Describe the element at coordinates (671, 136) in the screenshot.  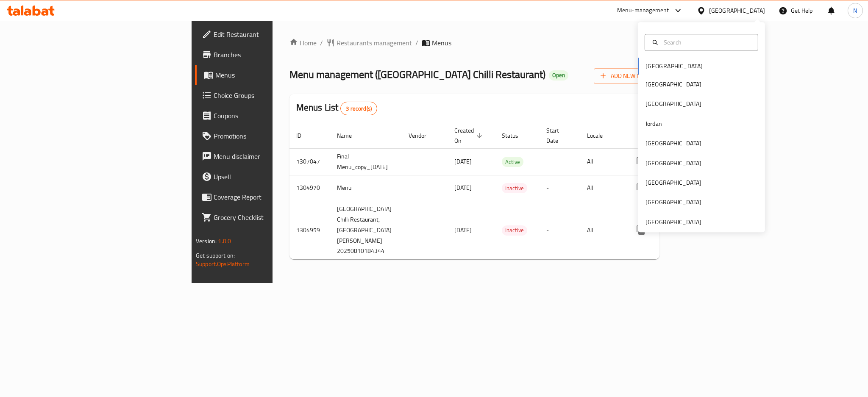
I see `th: Actions` at that location.